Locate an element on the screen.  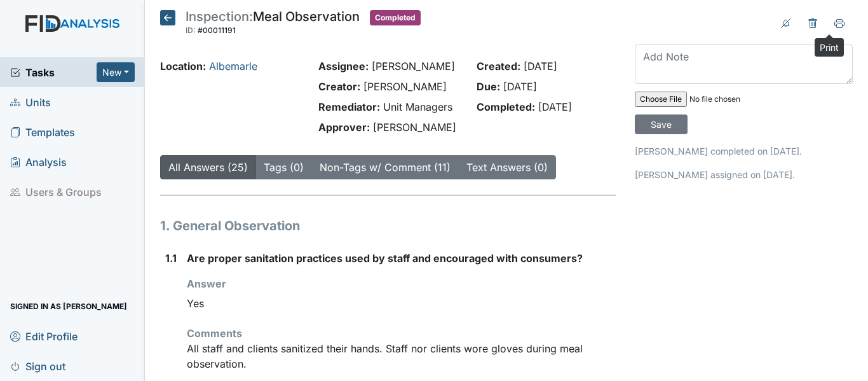
span: Tasks is located at coordinates (53, 73).